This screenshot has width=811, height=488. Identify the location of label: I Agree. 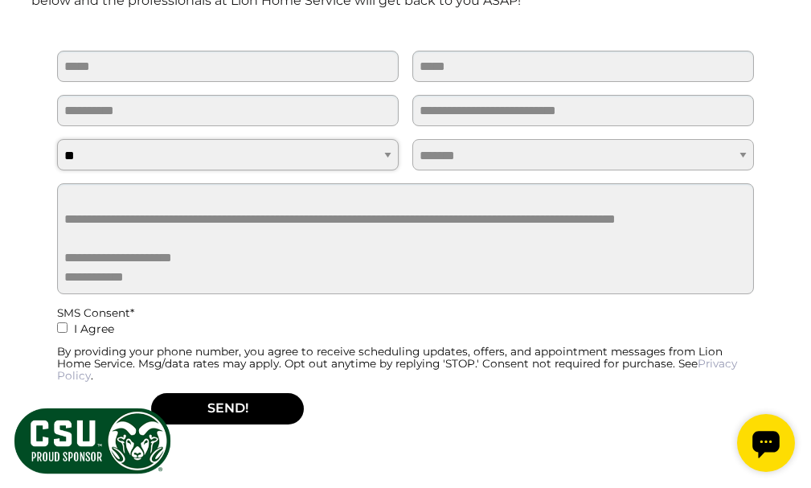
(405, 332).